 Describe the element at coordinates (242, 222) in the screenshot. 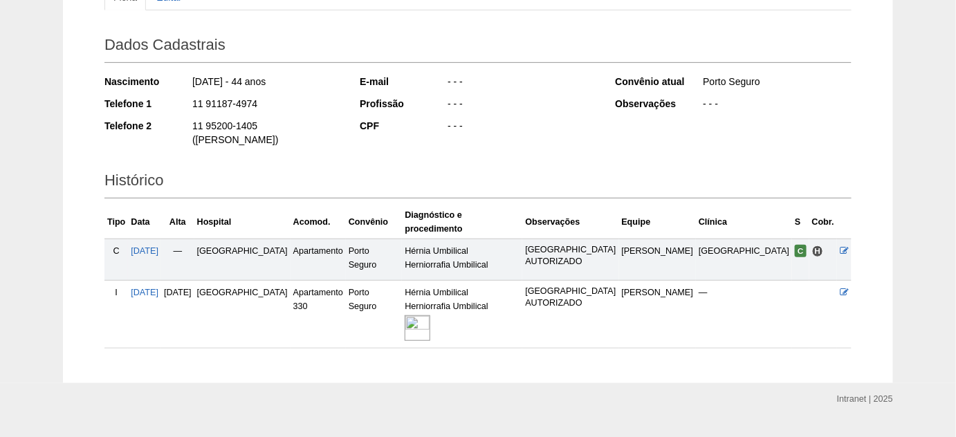

I see `th: Hospital` at that location.